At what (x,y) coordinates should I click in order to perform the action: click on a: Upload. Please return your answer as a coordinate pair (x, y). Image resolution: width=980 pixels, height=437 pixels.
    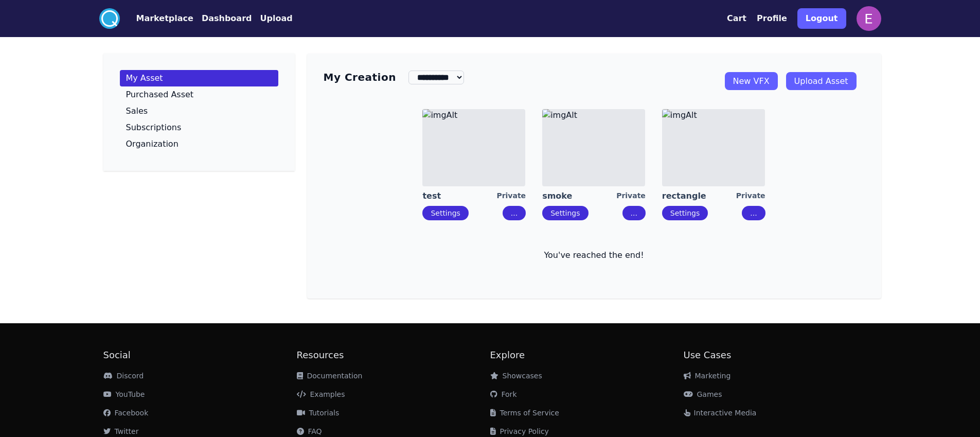
    Looking at the image, I should click on (271, 19).